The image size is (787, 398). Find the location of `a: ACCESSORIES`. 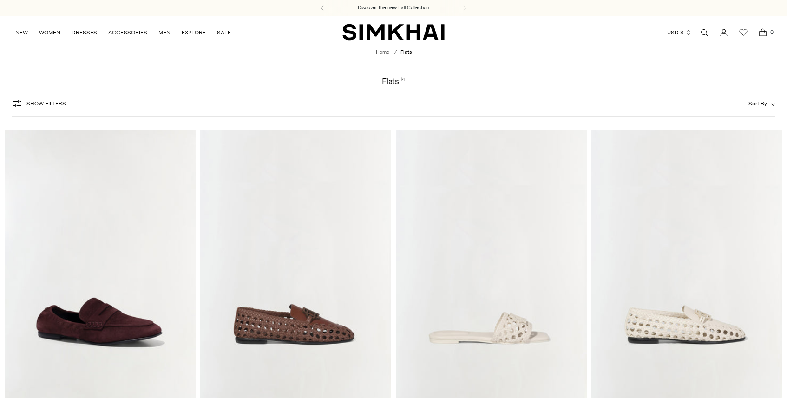

a: ACCESSORIES is located at coordinates (128, 33).